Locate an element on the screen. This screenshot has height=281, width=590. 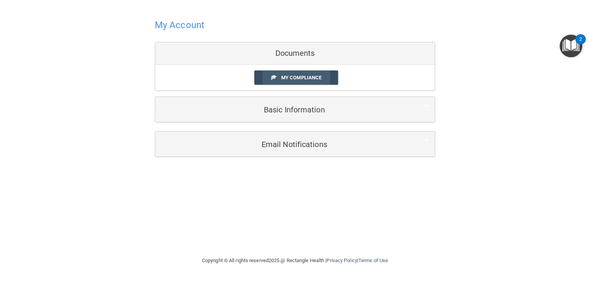
div: Copyright © All rights reserved 2025 @ Rectangle Health | | is located at coordinates (295, 260).